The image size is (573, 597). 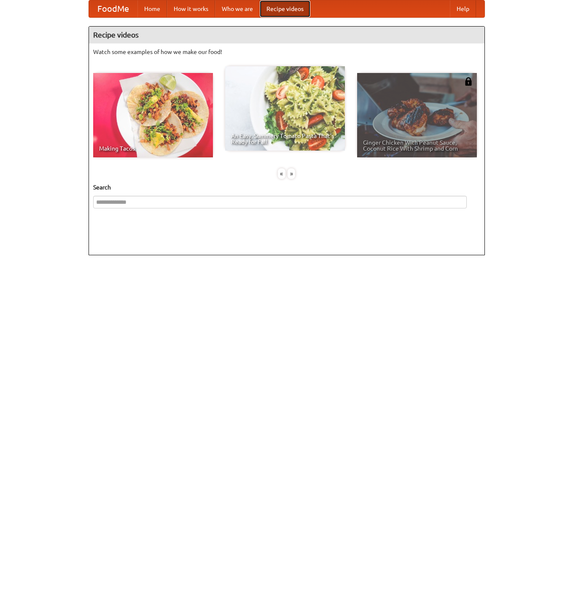 What do you see at coordinates (285, 9) in the screenshot?
I see `a: Recipe videos` at bounding box center [285, 9].